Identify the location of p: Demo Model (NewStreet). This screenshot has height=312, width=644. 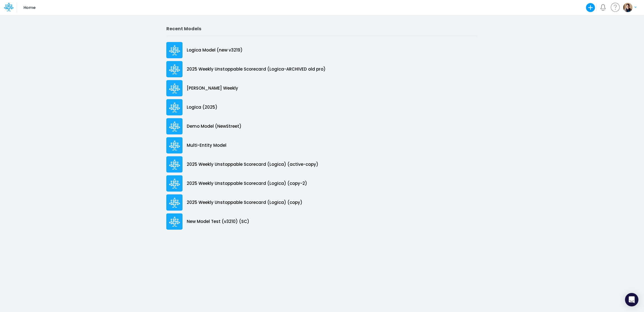
(214, 126).